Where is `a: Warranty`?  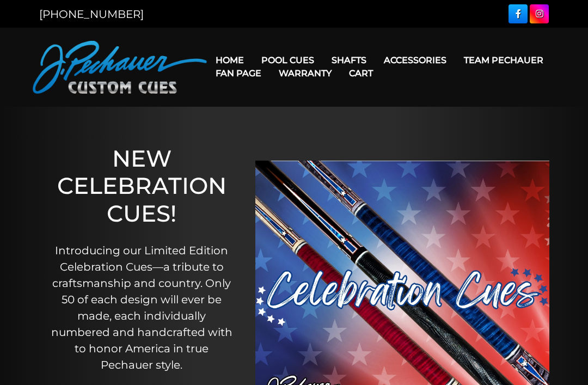 a: Warranty is located at coordinates (305, 73).